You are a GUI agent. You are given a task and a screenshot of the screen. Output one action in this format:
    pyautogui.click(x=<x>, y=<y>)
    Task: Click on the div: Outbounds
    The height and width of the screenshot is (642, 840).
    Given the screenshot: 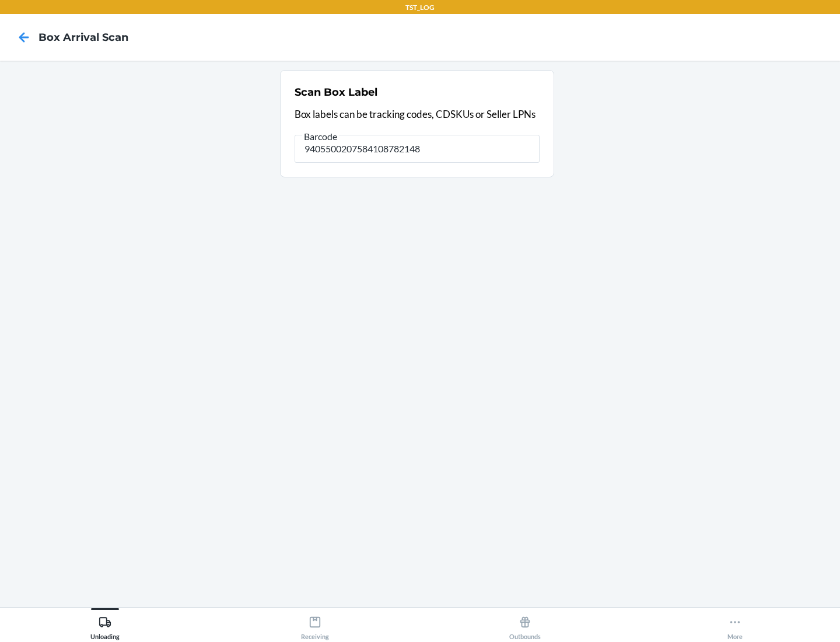 What is the action you would take?
    pyautogui.click(x=525, y=626)
    